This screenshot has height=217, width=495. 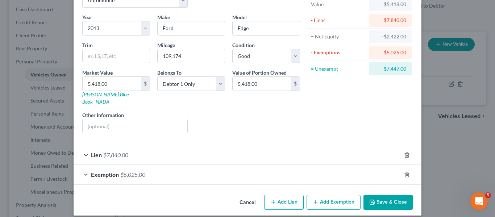 I want to click on button: Add Lien, so click(x=284, y=203).